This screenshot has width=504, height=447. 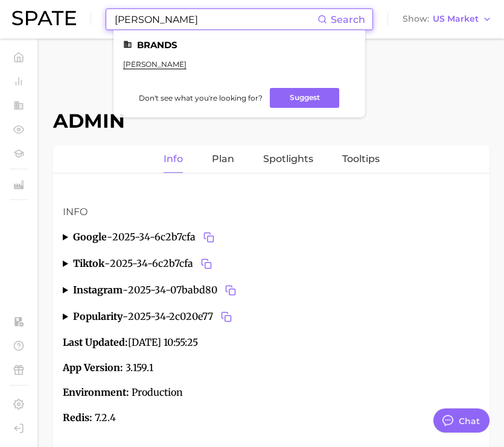 I want to click on strong: Environment:, so click(x=95, y=392).